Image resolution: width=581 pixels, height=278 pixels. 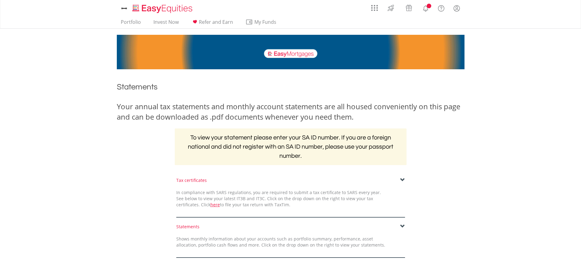 I want to click on a: here, so click(x=215, y=204).